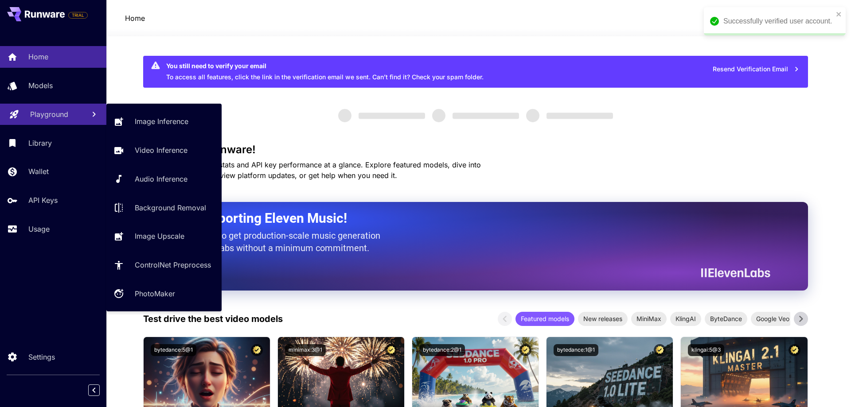  What do you see at coordinates (173, 265) in the screenshot?
I see `p: ControlNet Preprocess` at bounding box center [173, 265].